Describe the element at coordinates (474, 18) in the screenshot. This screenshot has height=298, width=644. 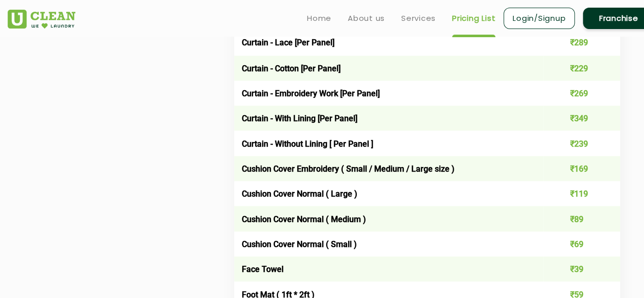
I see `a: Pricing List` at that location.